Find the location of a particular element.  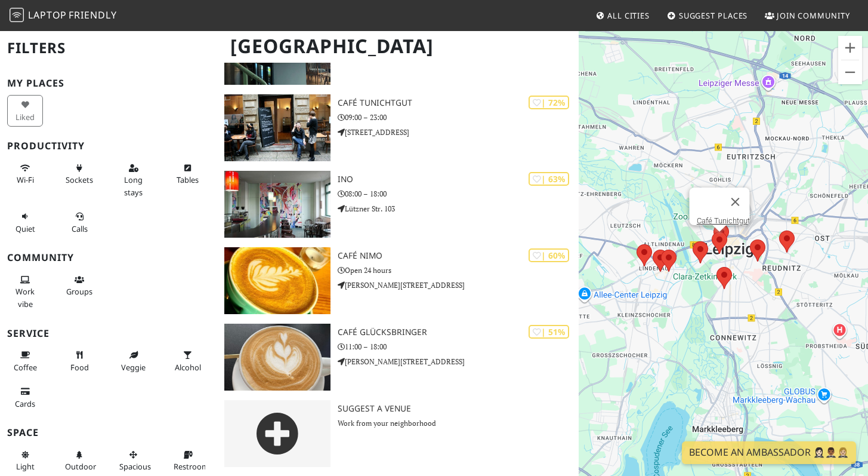

img: Café Tunichtgut is located at coordinates (278, 128).